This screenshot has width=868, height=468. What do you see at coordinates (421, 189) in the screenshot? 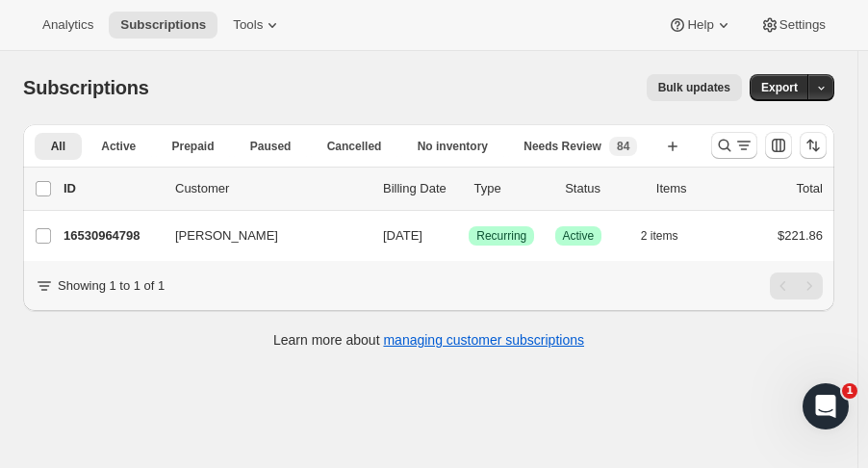
I see `p: Billing Date` at bounding box center [421, 189].